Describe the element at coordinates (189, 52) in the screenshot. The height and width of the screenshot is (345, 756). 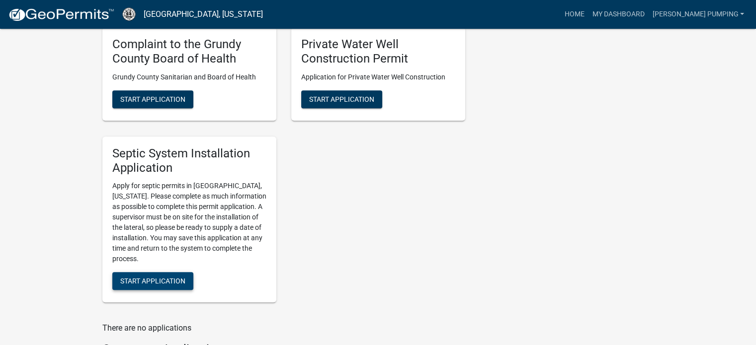
I see `h5: Complaint to the Grundy County Board of Health` at that location.